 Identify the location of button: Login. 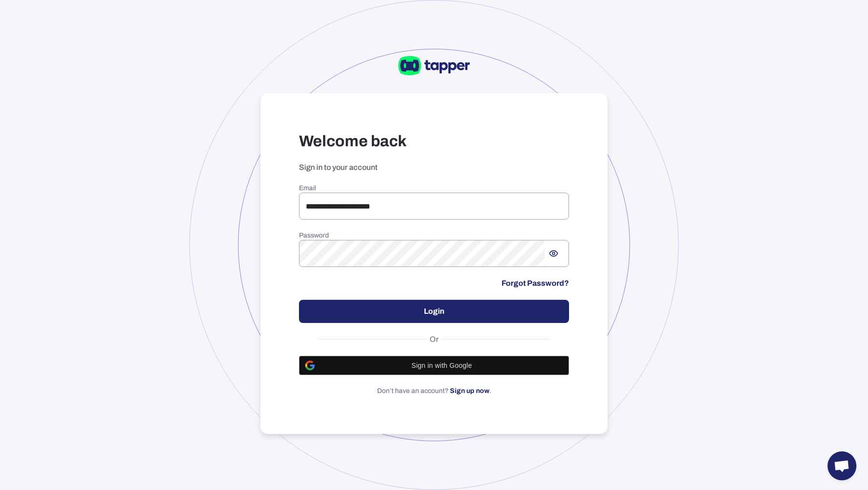
(434, 311).